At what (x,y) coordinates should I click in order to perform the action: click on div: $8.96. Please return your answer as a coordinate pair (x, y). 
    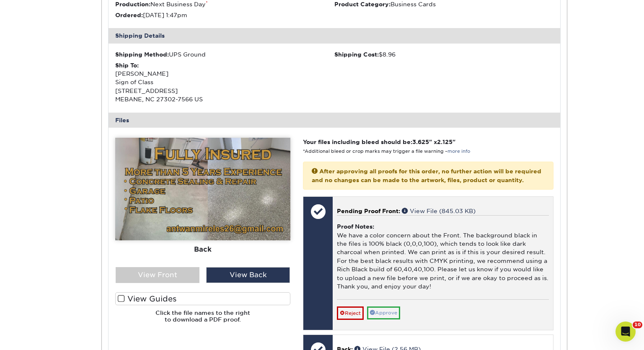
    Looking at the image, I should click on (444, 54).